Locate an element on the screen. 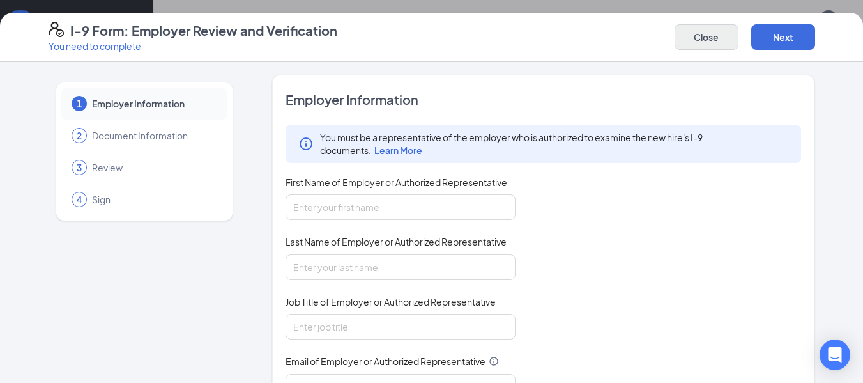  input: Enter job title is located at coordinates (401, 326).